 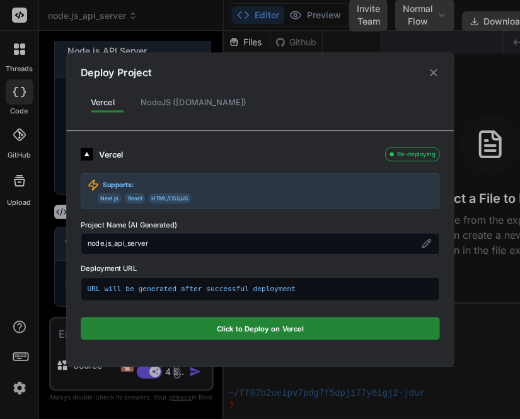 What do you see at coordinates (260, 224) in the screenshot?
I see `label: Project Name (AI Generated)` at bounding box center [260, 224].